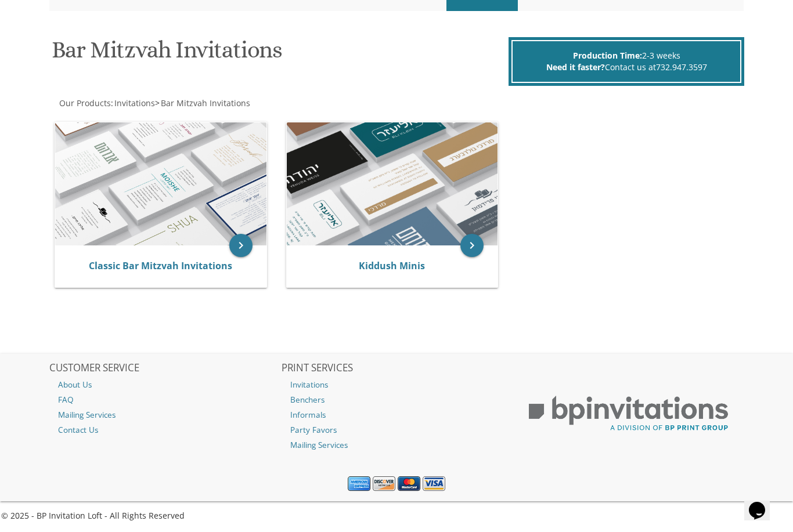  I want to click on a: Party Favors, so click(396, 430).